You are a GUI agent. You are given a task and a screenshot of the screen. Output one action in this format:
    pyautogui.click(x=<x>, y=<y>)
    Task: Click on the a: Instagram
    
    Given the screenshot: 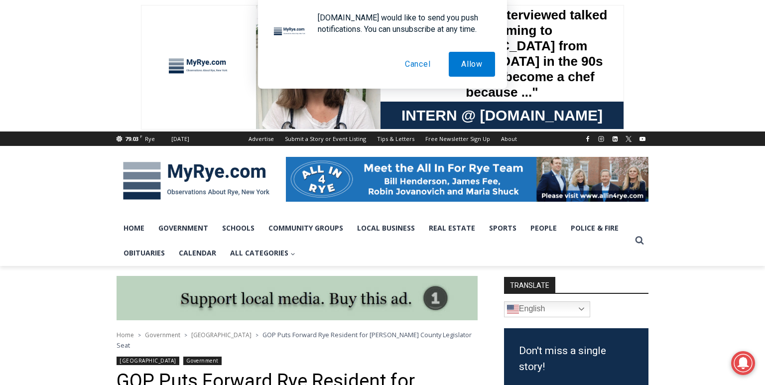 What is the action you would take?
    pyautogui.click(x=601, y=139)
    